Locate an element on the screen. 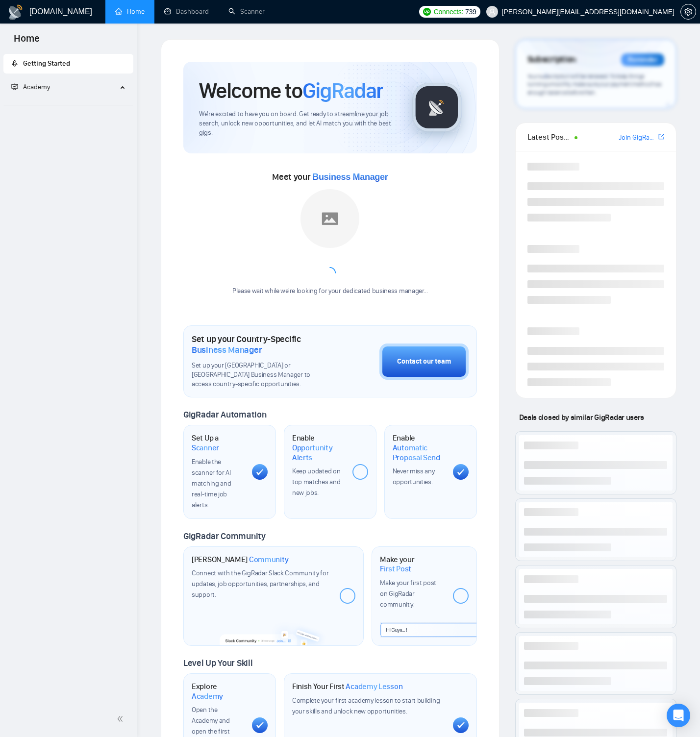  h1: Make your is located at coordinates (413, 565).